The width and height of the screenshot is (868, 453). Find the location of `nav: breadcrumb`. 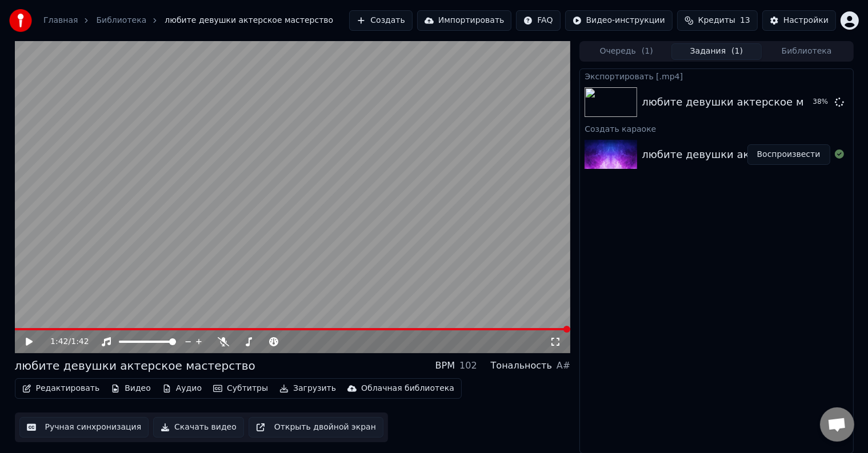

nav: breadcrumb is located at coordinates (188, 20).